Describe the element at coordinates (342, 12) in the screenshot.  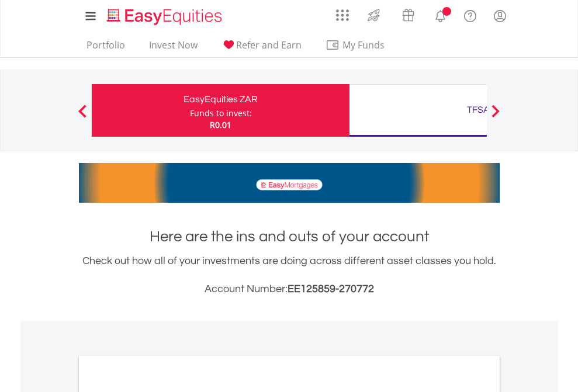
I see `a: AppsGrid` at that location.